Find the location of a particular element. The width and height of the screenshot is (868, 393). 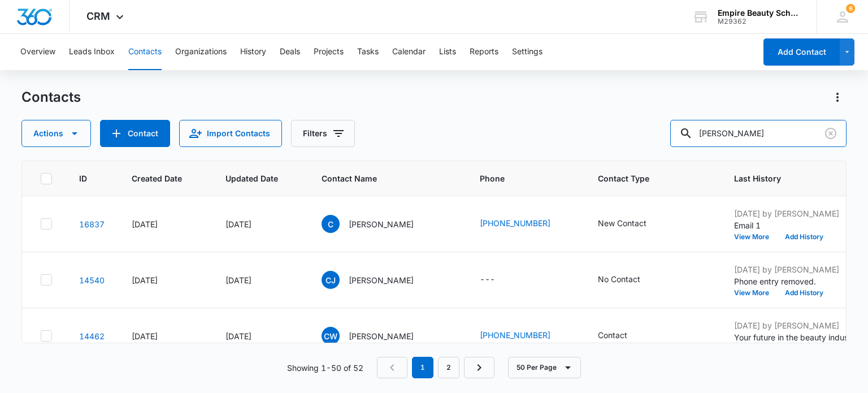

div: Contact Name - Courtney - Select to Edit Field is located at coordinates (377, 224).